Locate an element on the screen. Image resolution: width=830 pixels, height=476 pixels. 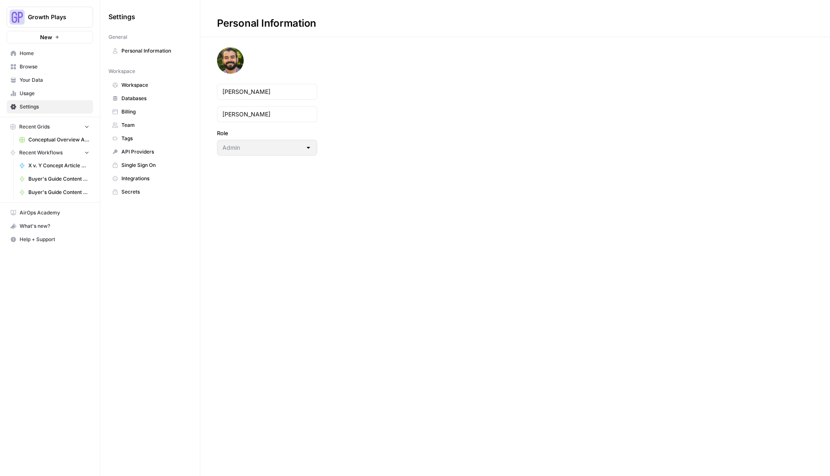
button: Recent Grids is located at coordinates (50, 127).